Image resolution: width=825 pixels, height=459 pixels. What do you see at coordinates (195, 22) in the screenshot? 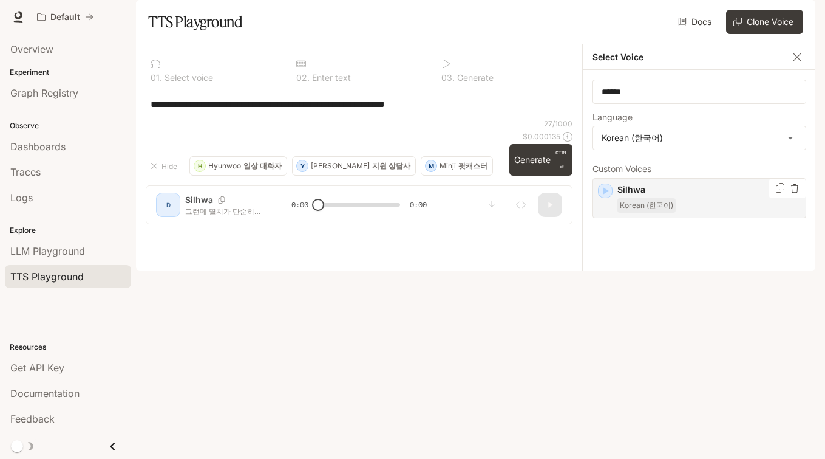
I see `h1: TTS Playground` at bounding box center [195, 22].